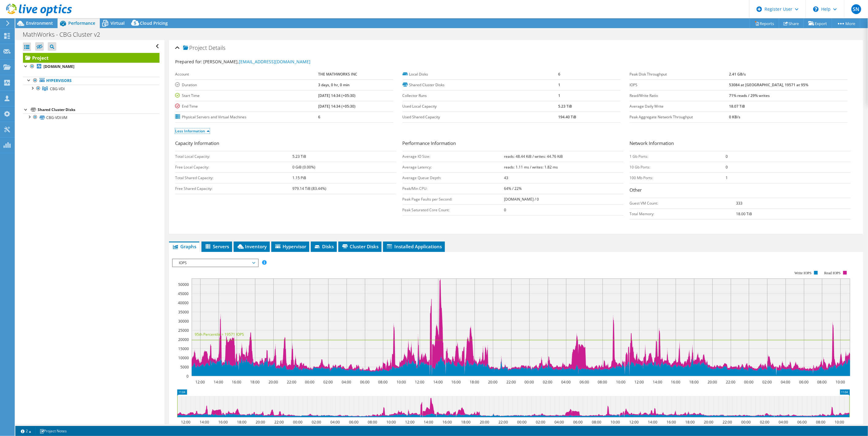 This screenshot has height=436, width=868. I want to click on b: 0 KB/s, so click(734, 117).